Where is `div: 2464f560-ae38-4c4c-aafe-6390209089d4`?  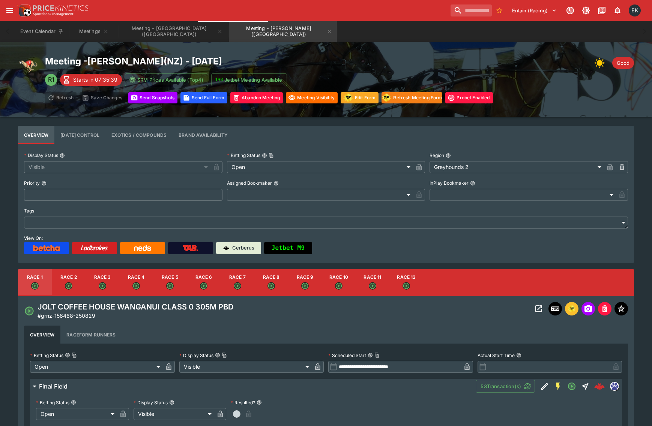
div: 2464f560-ae38-4c4c-aafe-6390209089d4 is located at coordinates (599, 387).